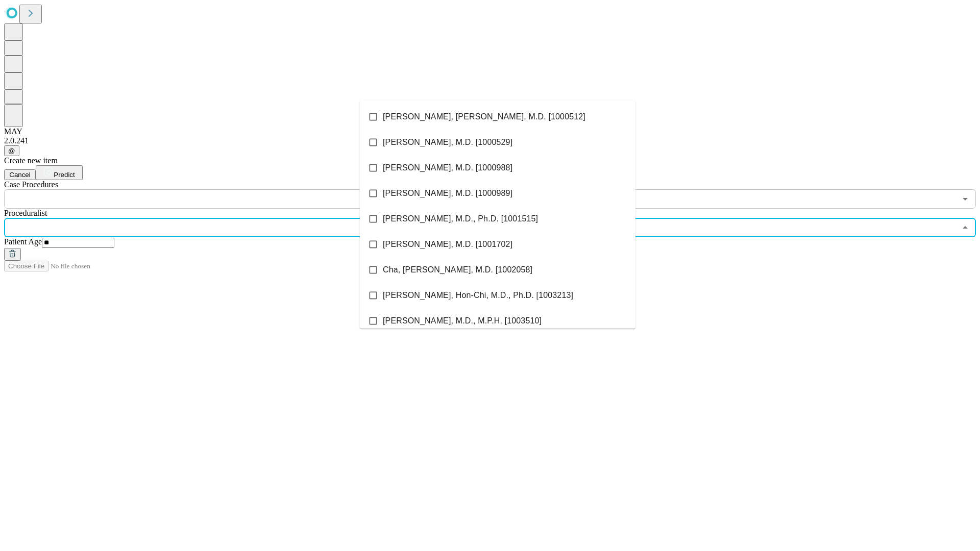 Image resolution: width=980 pixels, height=551 pixels. Describe the element at coordinates (965, 199) in the screenshot. I see `button: Open` at that location.